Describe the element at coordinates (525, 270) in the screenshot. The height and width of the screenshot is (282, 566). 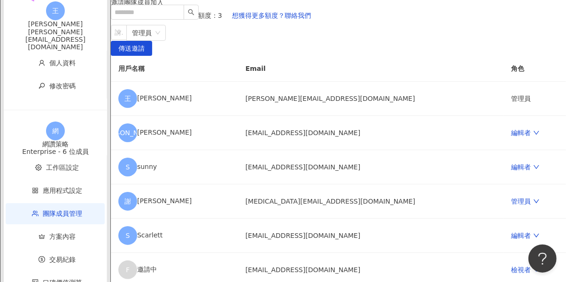
I see `a: 檢視者` at that location.